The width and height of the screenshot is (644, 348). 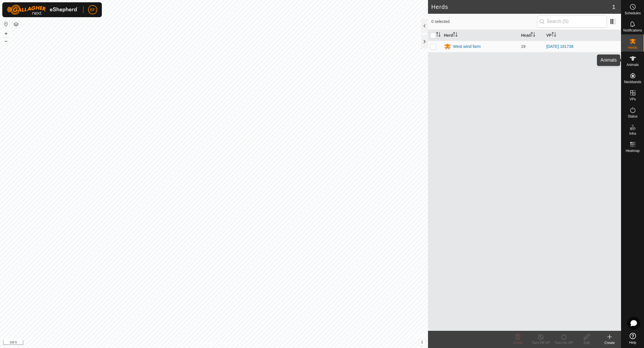 I want to click on div: Create, so click(x=610, y=343).